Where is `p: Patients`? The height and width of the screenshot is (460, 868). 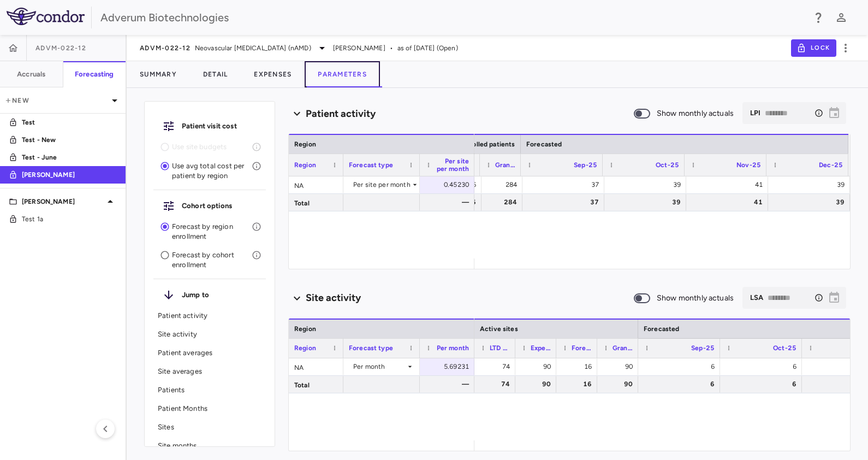
p: Patients is located at coordinates (210, 390).